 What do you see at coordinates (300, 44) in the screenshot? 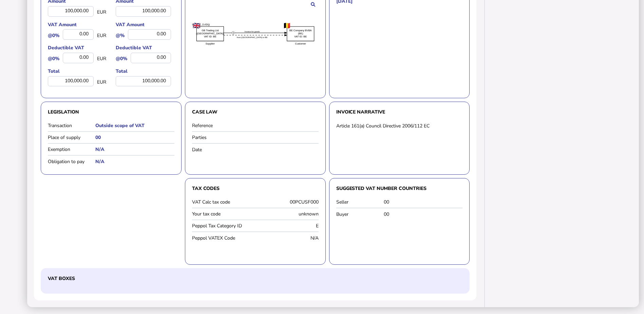
I see `text: Customer` at bounding box center [300, 44].